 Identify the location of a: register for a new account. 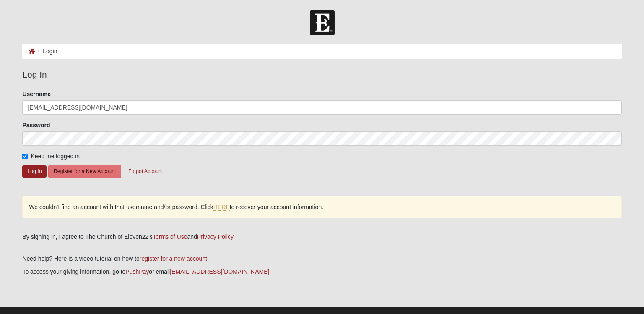
(173, 259).